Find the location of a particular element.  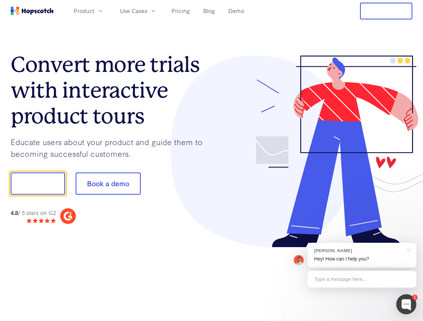

button: Show me! is located at coordinates (38, 184).